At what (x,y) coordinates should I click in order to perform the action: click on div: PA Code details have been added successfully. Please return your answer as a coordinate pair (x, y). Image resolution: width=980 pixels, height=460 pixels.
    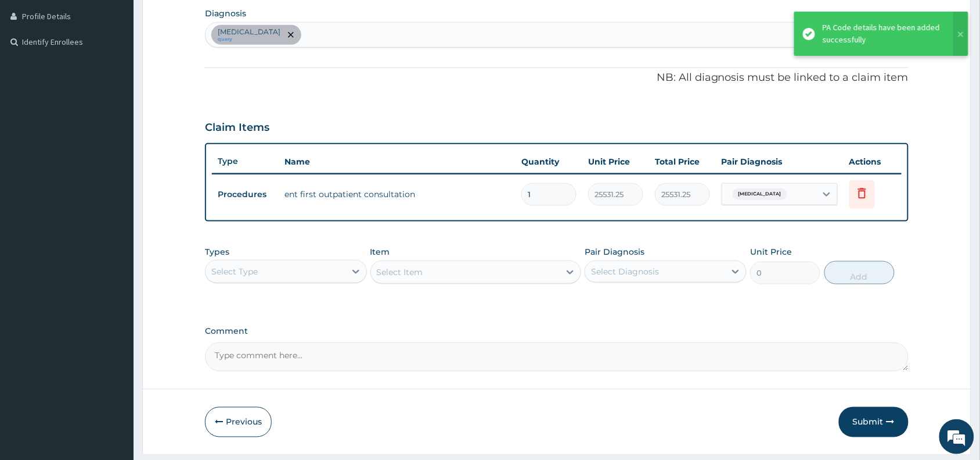
    Looking at the image, I should click on (882, 33).